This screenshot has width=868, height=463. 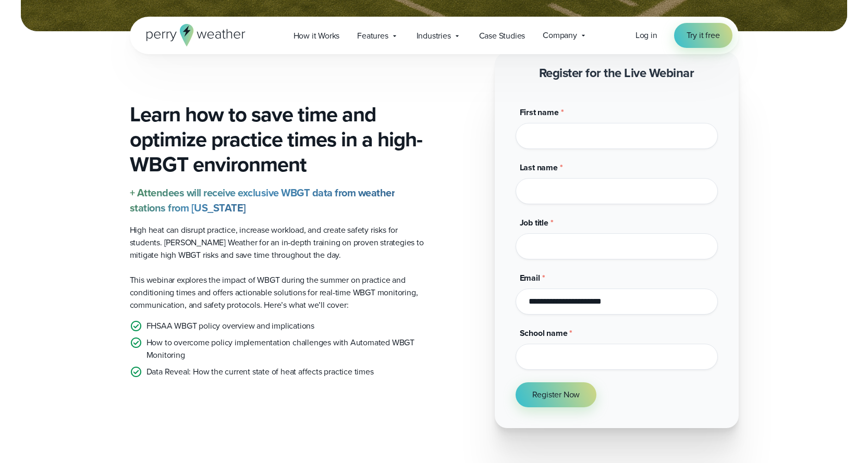 I want to click on span: Features, so click(x=372, y=36).